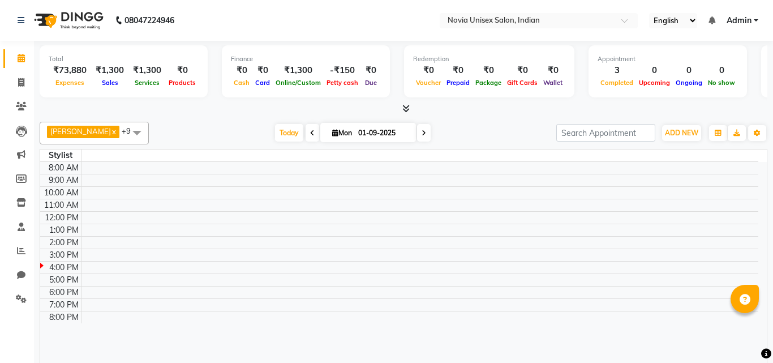 This screenshot has height=363, width=773. What do you see at coordinates (522, 83) in the screenshot?
I see `span: Gift Cards` at bounding box center [522, 83].